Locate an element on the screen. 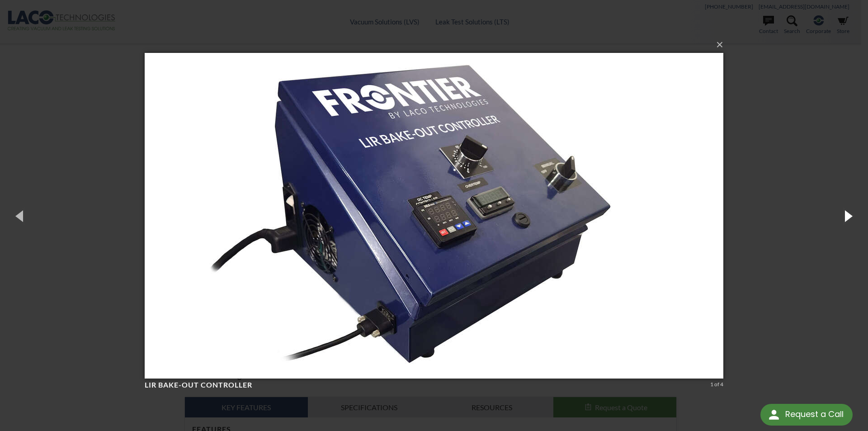 The width and height of the screenshot is (868, 431). h4: LIR Bake-Out Controller is located at coordinates (426, 385).